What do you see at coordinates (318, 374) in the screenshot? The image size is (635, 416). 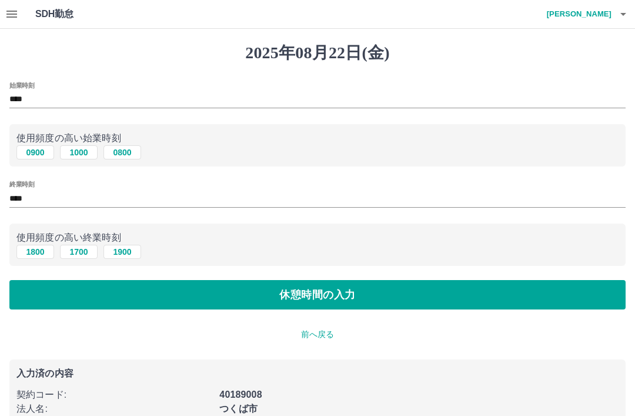 I see `p: 入力済の内容` at bounding box center [318, 374].